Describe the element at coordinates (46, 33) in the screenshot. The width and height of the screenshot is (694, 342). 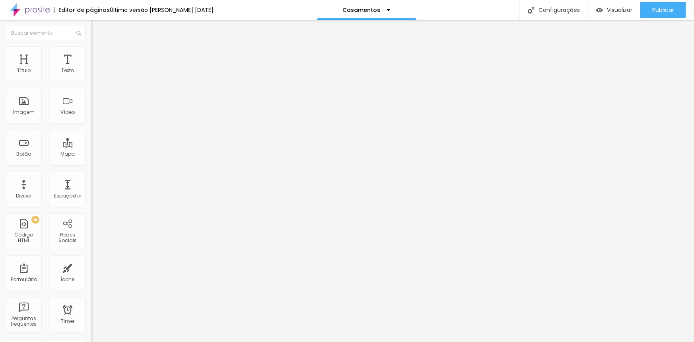
I see `input: Buscar elemento` at that location.